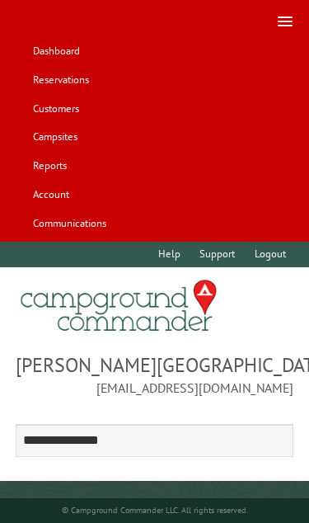 The width and height of the screenshot is (309, 523). Describe the element at coordinates (119, 306) in the screenshot. I see `img: Campground Commander` at that location.